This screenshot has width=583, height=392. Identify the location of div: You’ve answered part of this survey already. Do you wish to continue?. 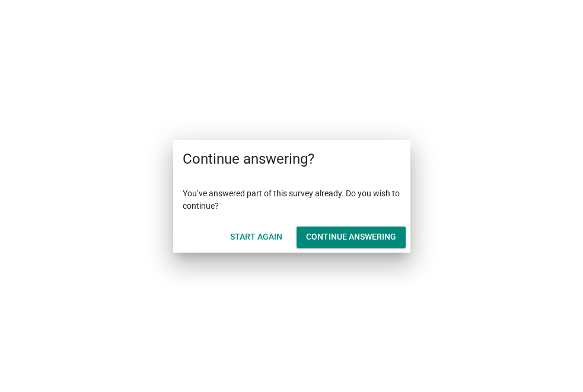
(292, 200).